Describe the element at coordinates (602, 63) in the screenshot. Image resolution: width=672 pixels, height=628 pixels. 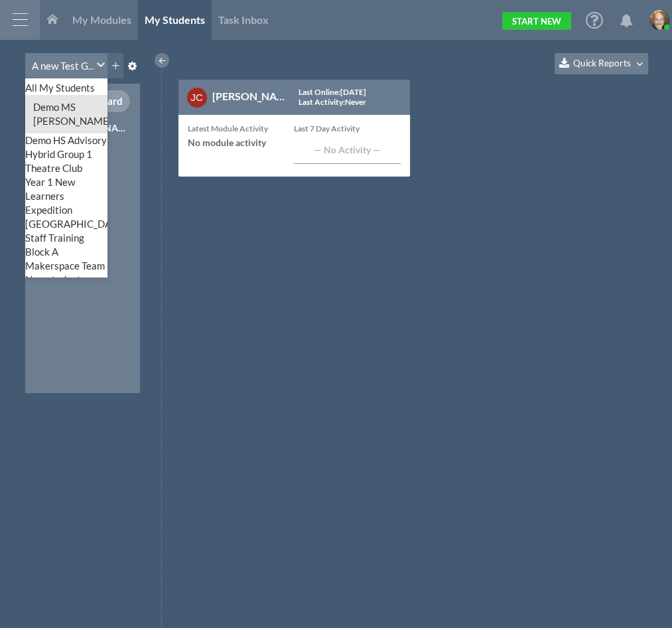
I see `span: Quick Reports` at that location.